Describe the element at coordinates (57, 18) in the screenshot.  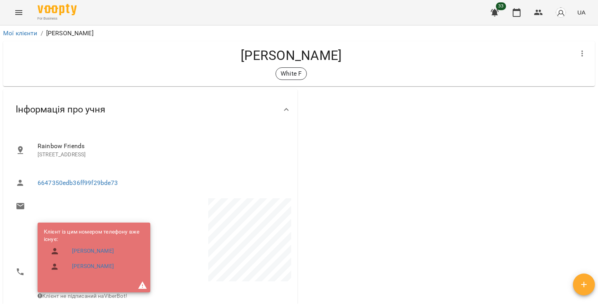
I see `span: For Business` at that location.